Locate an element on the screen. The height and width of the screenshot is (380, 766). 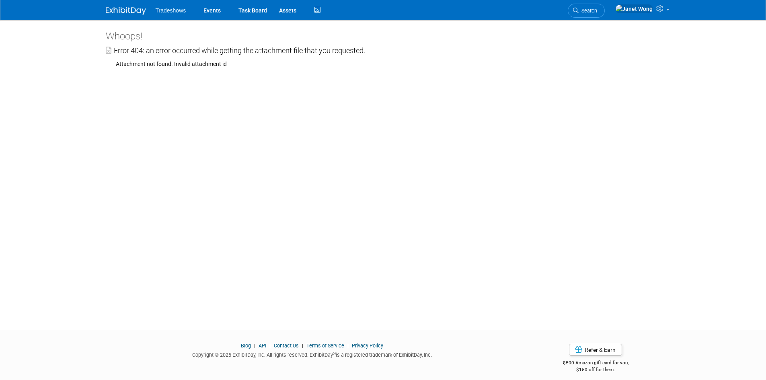
div: Attachment not found. Invalid attachment id is located at coordinates (383, 62).